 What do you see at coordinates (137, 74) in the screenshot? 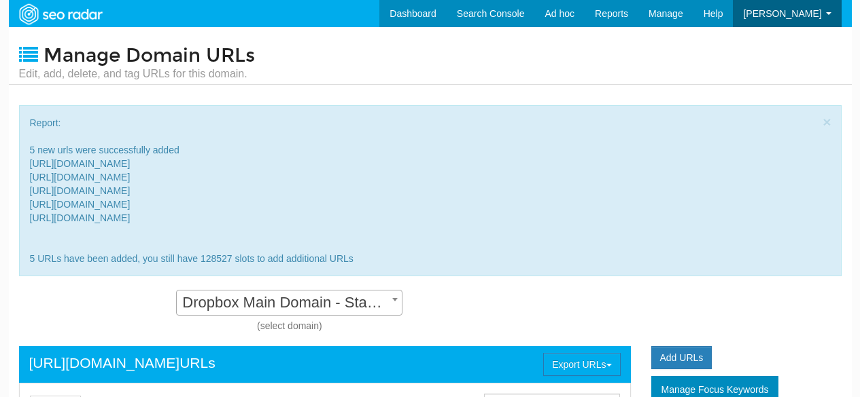
I see `small: Edit, add, delete, and tag URLs for this domain.` at bounding box center [137, 74].